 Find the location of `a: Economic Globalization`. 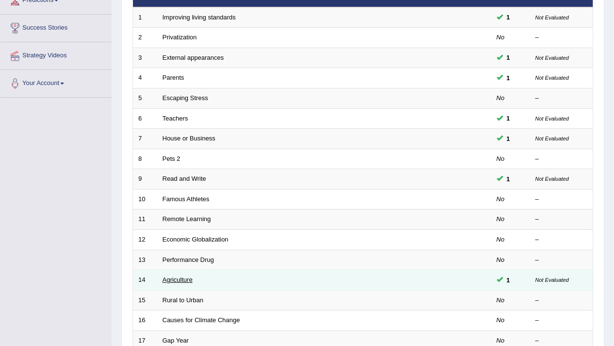

a: Economic Globalization is located at coordinates (196, 239).